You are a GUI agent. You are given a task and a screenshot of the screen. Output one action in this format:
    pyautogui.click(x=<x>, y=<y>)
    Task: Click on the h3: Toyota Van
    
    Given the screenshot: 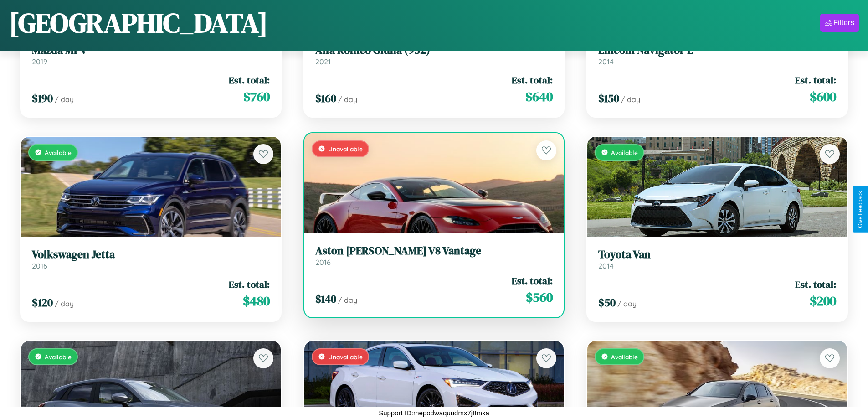 What is the action you would take?
    pyautogui.click(x=718, y=254)
    